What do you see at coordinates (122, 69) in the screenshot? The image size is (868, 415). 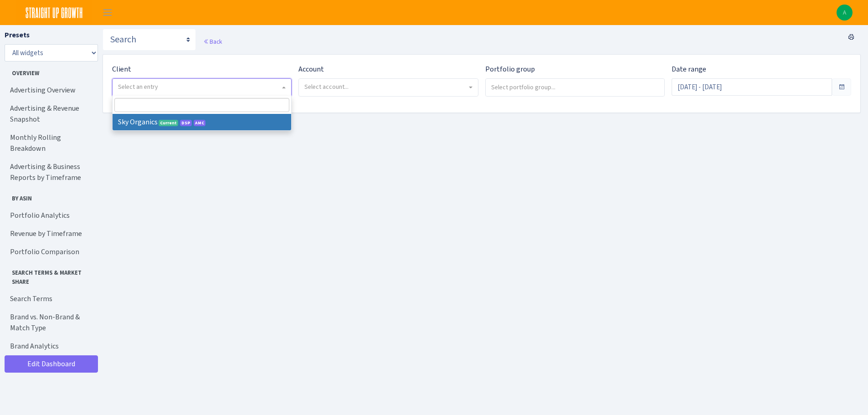 I see `label: Client` at bounding box center [122, 69].